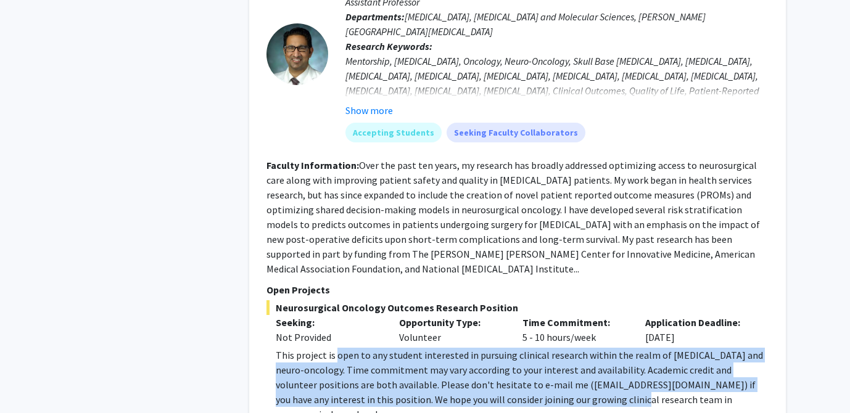  What do you see at coordinates (451, 330) in the screenshot?
I see `div: Volunteer` at bounding box center [451, 330].